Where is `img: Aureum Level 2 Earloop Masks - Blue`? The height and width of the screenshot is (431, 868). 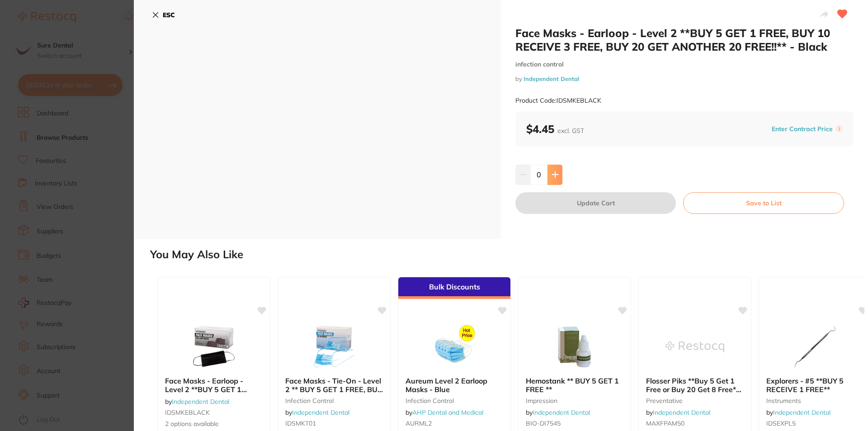 img: Aureum Level 2 Earloop Masks - Blue is located at coordinates (454, 347).